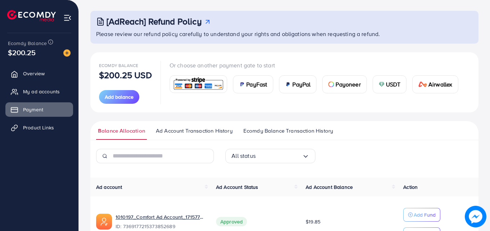 This screenshot has width=490, height=231. Describe the element at coordinates (424, 214) in the screenshot. I see `p: Add Fund` at that location.